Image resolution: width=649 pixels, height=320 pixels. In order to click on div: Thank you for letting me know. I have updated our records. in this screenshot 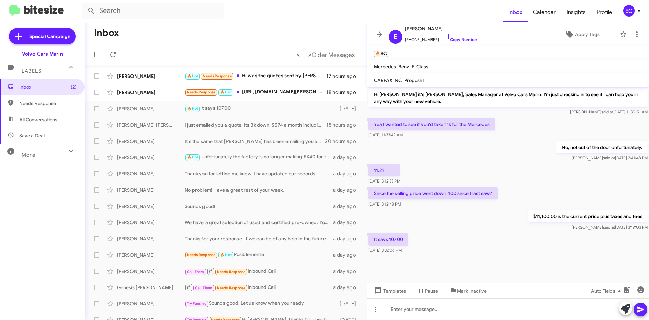, I will do `click(259, 173)`.